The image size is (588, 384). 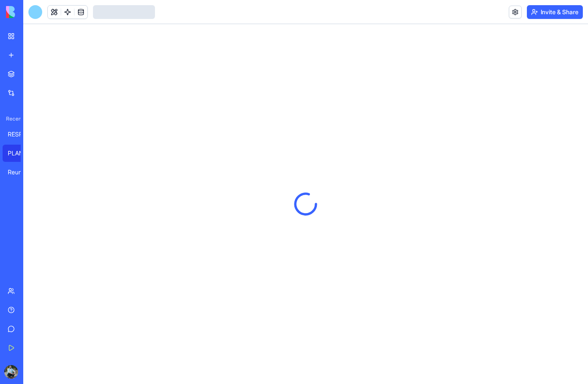 I want to click on div: PLANEACION DE CONTENIDO, so click(x=20, y=153).